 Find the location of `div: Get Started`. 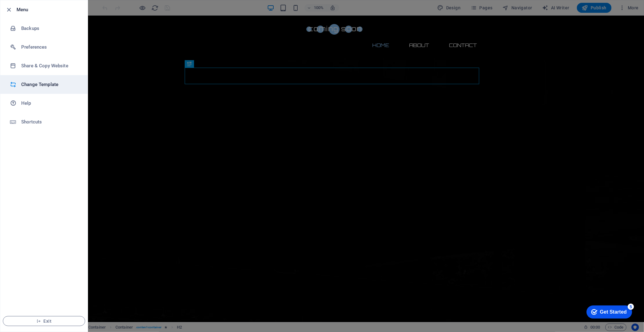

div: Get Started is located at coordinates (31, 10).